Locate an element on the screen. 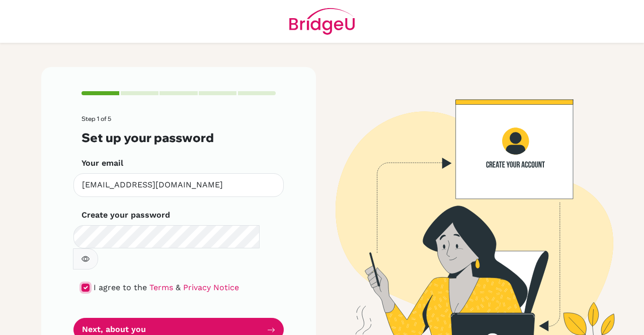 The width and height of the screenshot is (644, 335). a: Privacy Notice is located at coordinates (211, 287).